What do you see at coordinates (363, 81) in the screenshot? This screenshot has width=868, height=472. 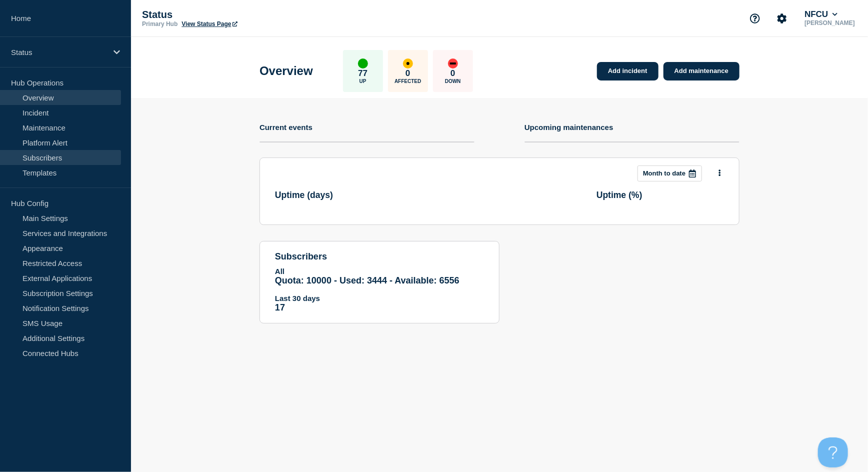 I see `p: Up` at bounding box center [363, 81].